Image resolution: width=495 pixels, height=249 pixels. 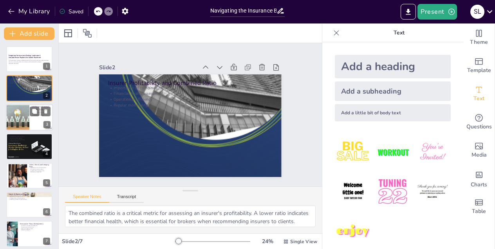 I want to click on button: My Library, so click(x=29, y=11).